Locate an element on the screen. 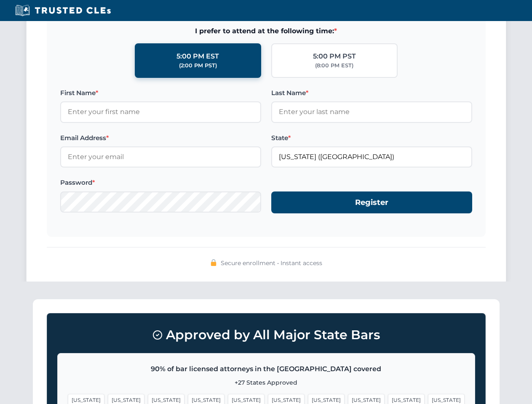  input: Washington (WA) is located at coordinates (371, 157).